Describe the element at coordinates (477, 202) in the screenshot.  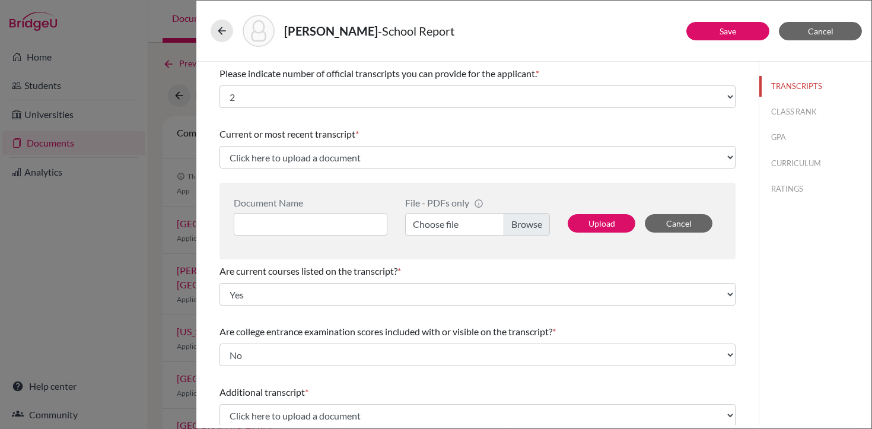
I see `div: File - PDFs only` at that location.